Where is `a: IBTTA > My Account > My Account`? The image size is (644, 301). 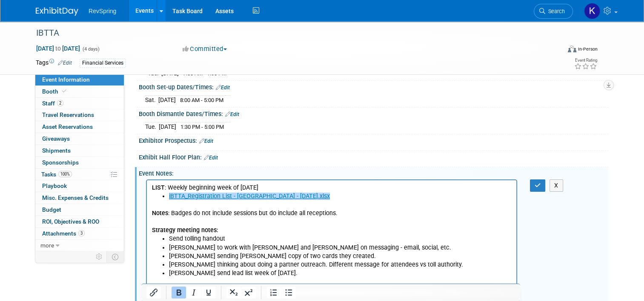
a: IBTTA > My Account > My Account is located at coordinates (54, 126).